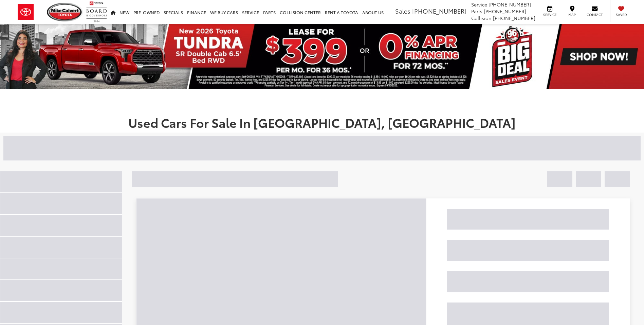 This screenshot has width=644, height=325. I want to click on span: Parts, so click(477, 11).